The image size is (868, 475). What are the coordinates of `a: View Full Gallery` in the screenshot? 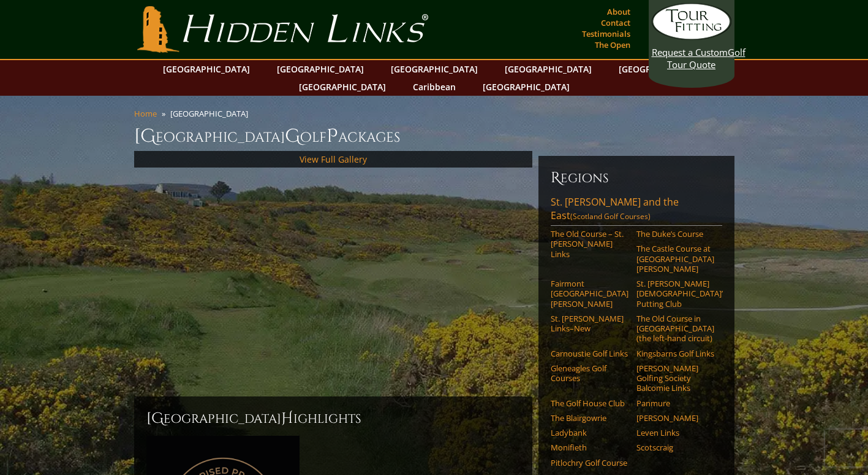 It's located at (333, 158).